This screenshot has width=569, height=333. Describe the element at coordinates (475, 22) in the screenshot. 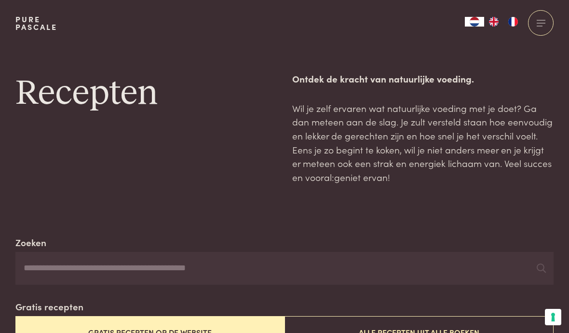

I see `a: NL` at that location.